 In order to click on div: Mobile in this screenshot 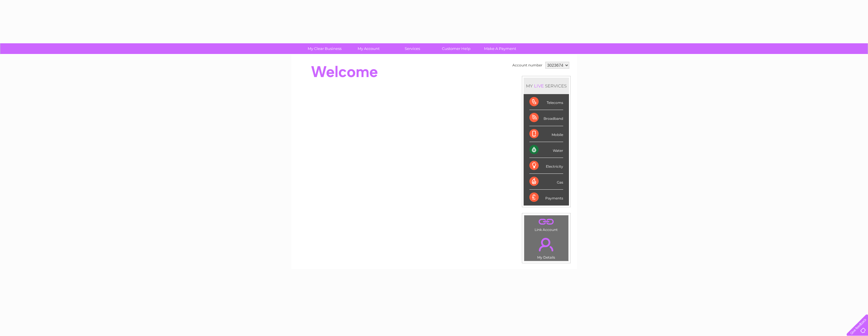, I will do `click(546, 134)`.